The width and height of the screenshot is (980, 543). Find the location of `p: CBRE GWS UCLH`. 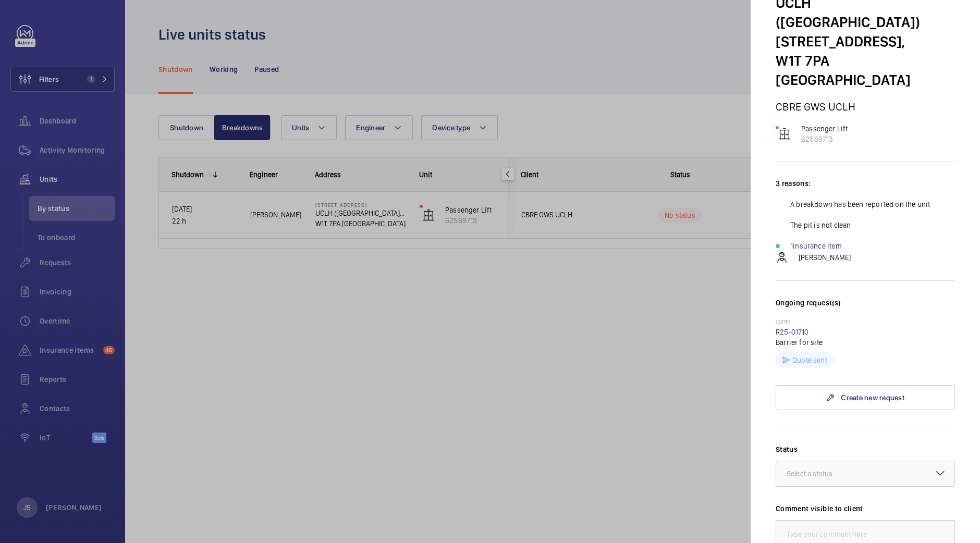

p: CBRE GWS UCLH is located at coordinates (866, 106).